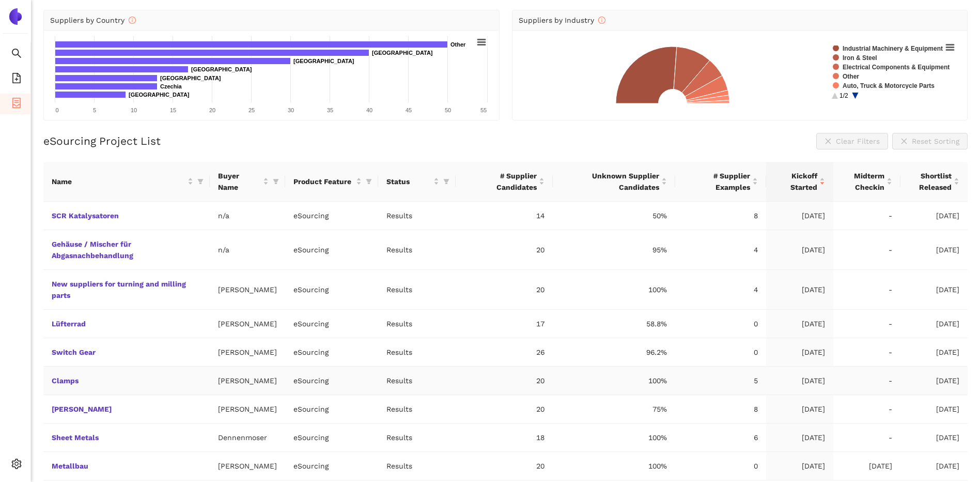 Image resolution: width=980 pixels, height=482 pixels. Describe the element at coordinates (720, 181) in the screenshot. I see `th: this column's title is # Supplier Examples,this column is sortable` at that location.